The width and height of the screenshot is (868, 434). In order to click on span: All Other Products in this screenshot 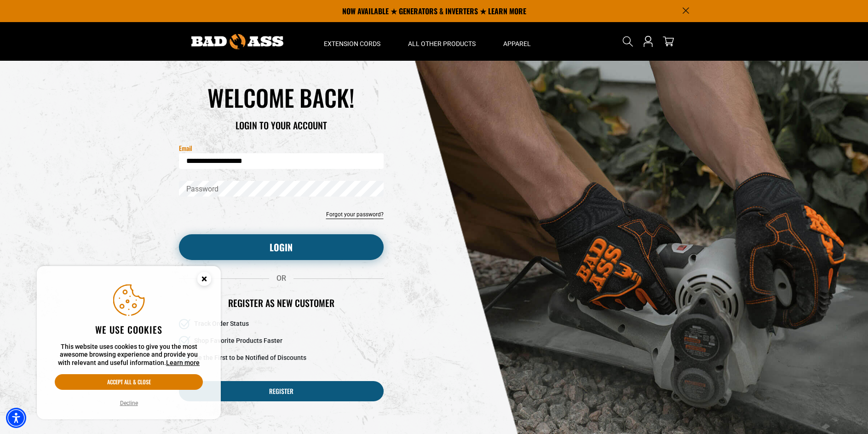, I will do `click(441, 44)`.